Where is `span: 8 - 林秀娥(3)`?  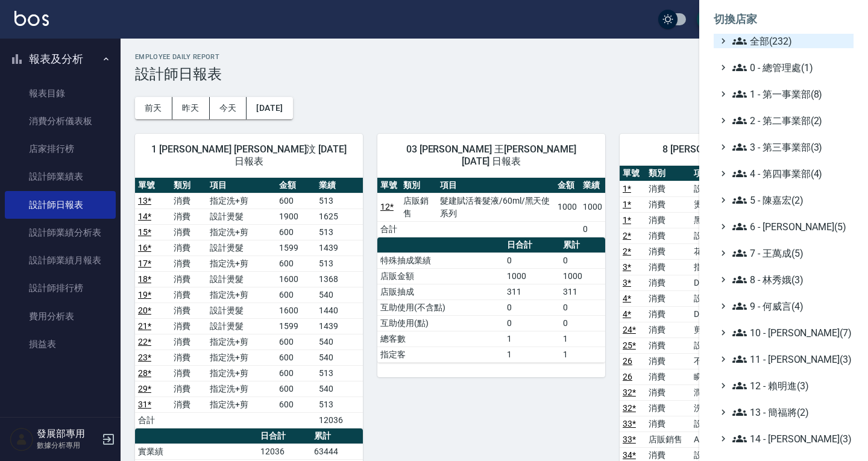 span: 8 - 林秀娥(3) is located at coordinates (790, 279).